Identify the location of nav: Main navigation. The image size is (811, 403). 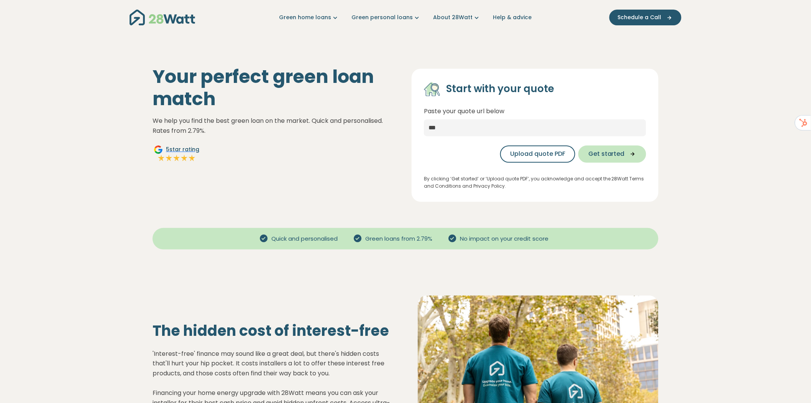
(406, 17).